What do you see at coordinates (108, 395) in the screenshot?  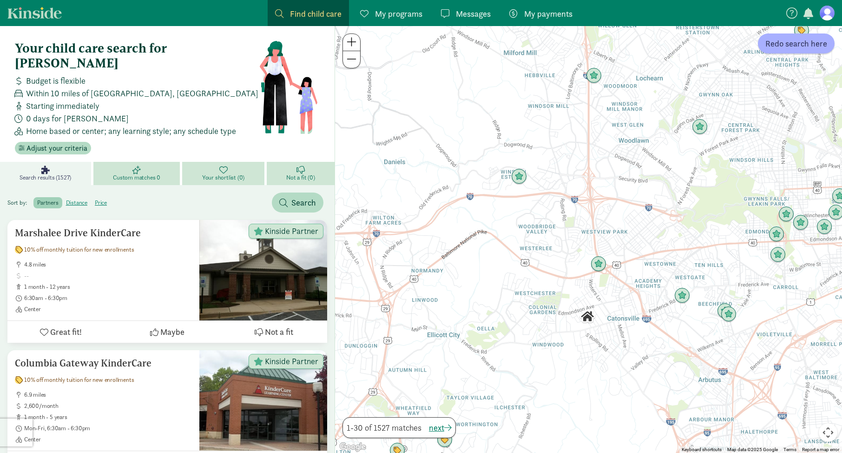 I see `span: 6.9 miles` at bounding box center [108, 395].